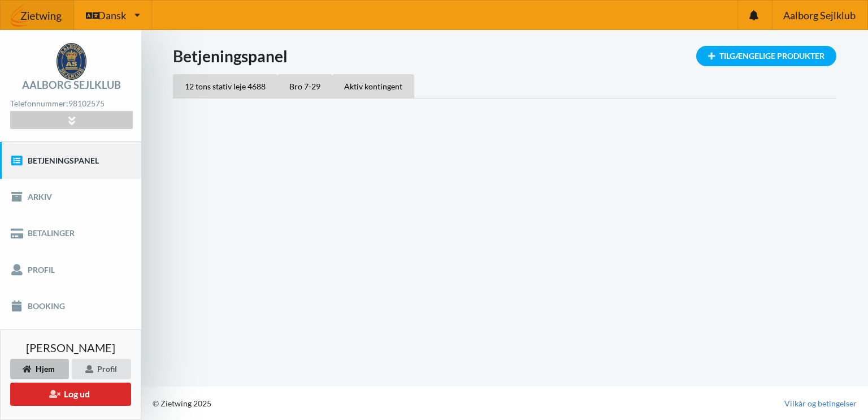 This screenshot has width=868, height=420. Describe the element at coordinates (71, 103) in the screenshot. I see `div: Telefonnummer:` at that location.